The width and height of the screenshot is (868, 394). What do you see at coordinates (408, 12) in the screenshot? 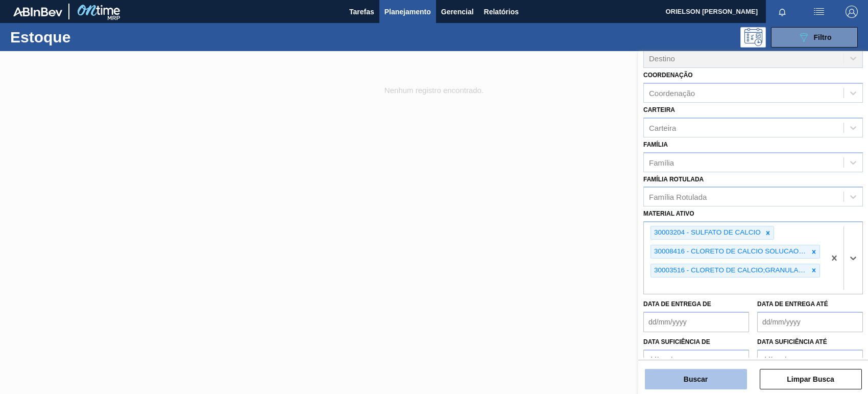
I see `span: Planejamento` at bounding box center [408, 12].